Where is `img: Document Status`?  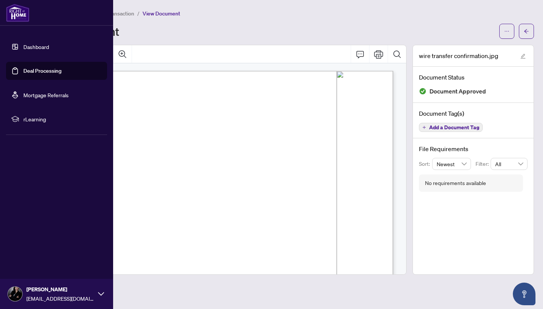 img: Document Status is located at coordinates (423, 91).